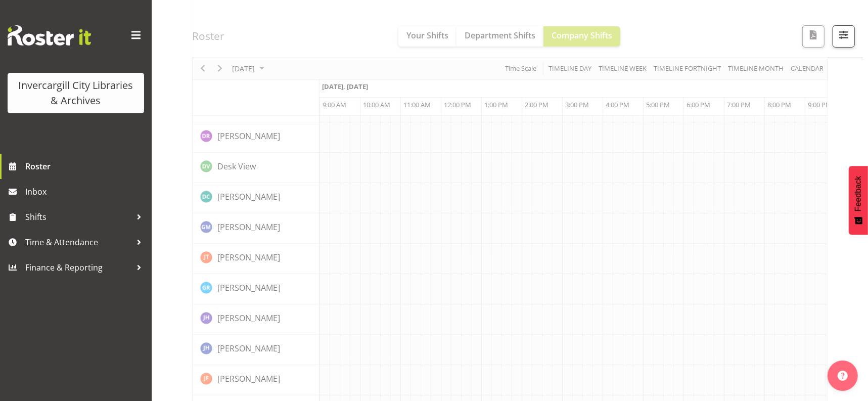  What do you see at coordinates (78, 217) in the screenshot?
I see `span: Shifts` at bounding box center [78, 217].